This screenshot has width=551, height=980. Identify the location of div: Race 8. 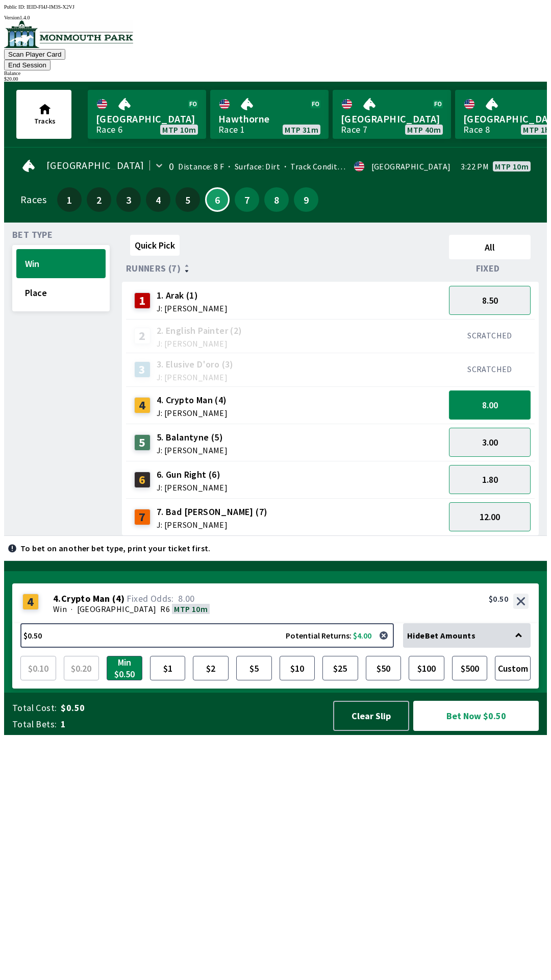
(477, 130).